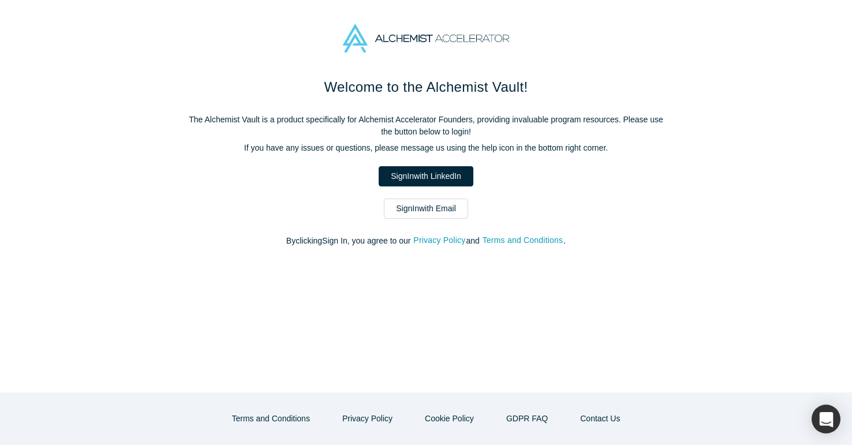 This screenshot has width=852, height=445. What do you see at coordinates (426, 148) in the screenshot?
I see `p: If you have any issues or questions, please message us using the help icon in the bottom right co...` at bounding box center [426, 148].